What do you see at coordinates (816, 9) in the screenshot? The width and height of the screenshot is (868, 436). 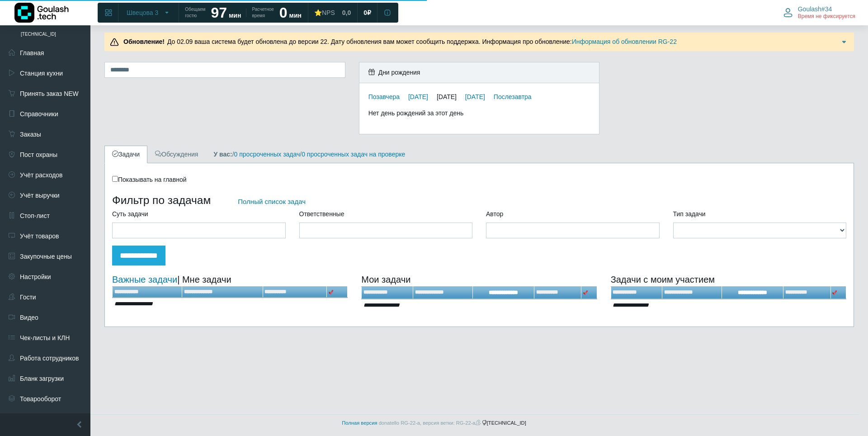 I see `span: Goulash#34` at bounding box center [816, 9].